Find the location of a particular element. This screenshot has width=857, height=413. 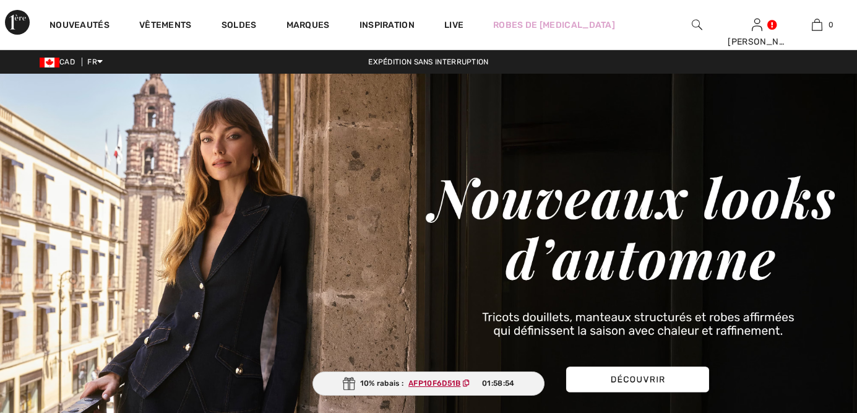

span: FR is located at coordinates (95, 62).